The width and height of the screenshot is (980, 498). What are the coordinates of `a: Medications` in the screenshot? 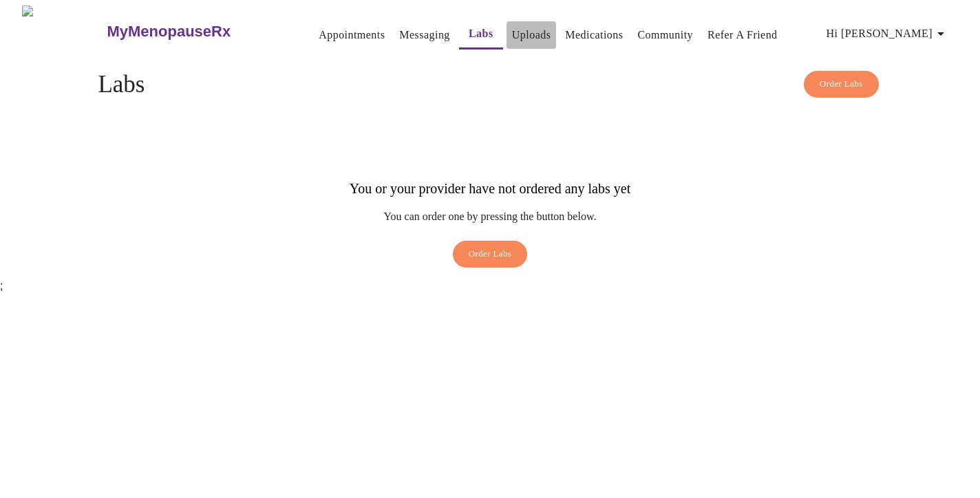 It's located at (595, 35).